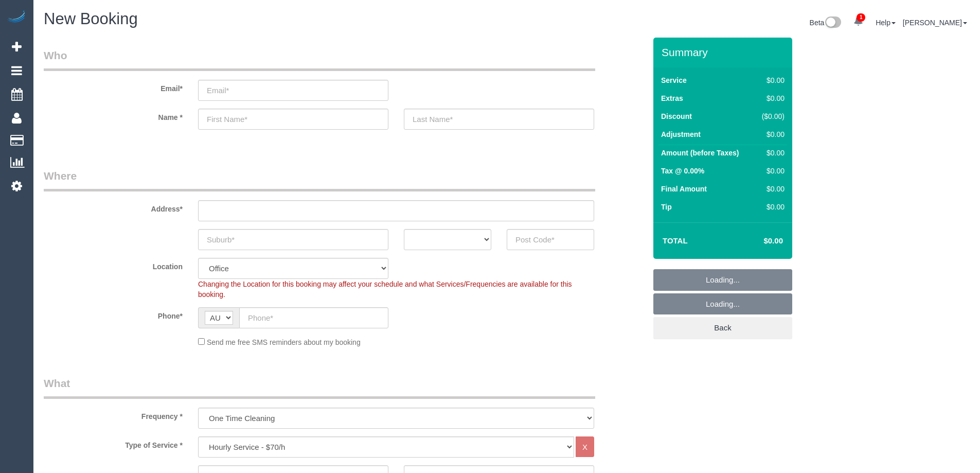  I want to click on h3: Summary, so click(724, 52).